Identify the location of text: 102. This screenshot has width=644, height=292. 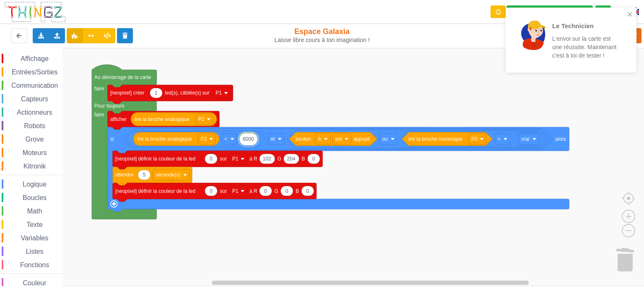
(267, 159).